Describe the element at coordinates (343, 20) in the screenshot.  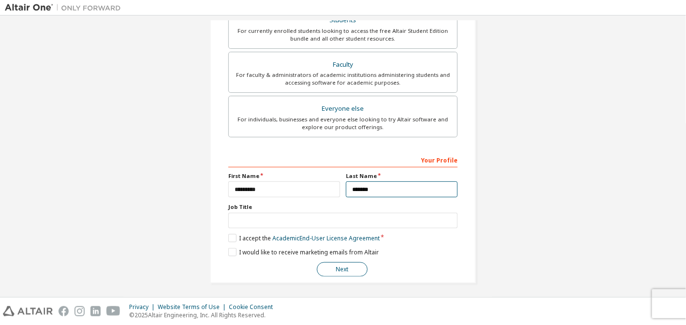
I see `div: Students` at that location.